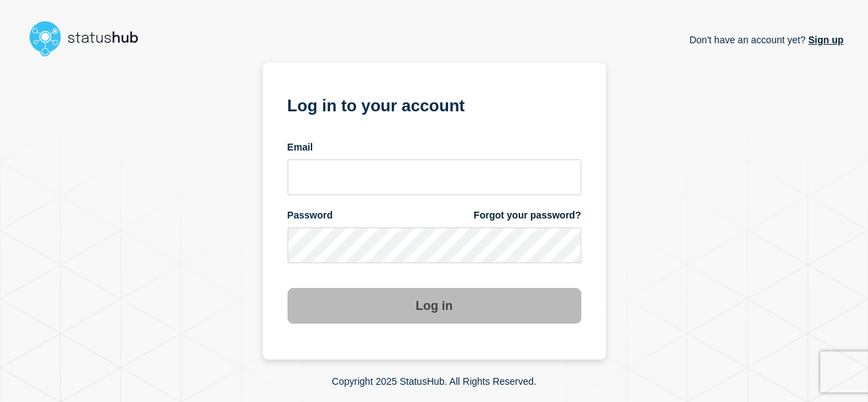 This screenshot has width=868, height=402. I want to click on span: Password, so click(310, 215).